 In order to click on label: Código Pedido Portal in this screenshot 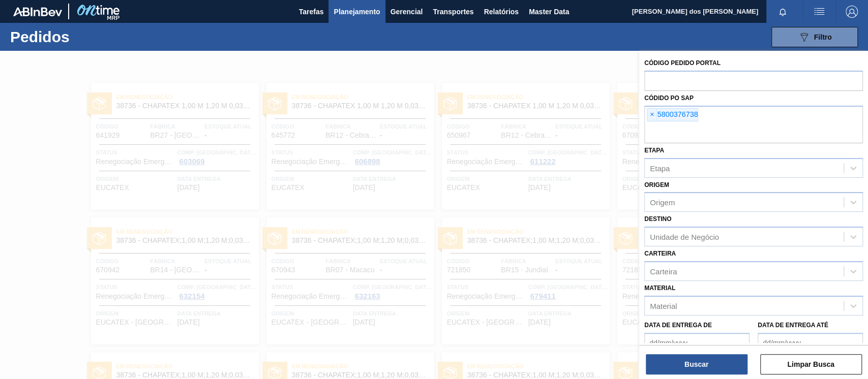, I will do `click(683, 63)`.